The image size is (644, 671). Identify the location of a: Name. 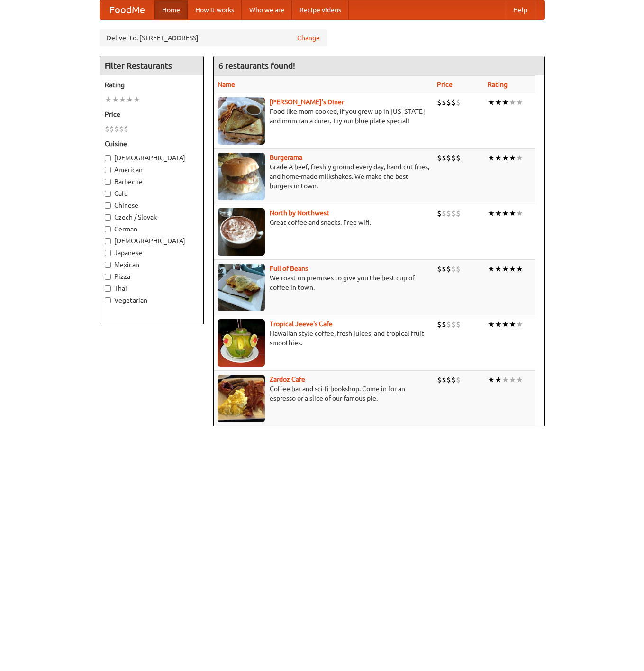
(226, 84).